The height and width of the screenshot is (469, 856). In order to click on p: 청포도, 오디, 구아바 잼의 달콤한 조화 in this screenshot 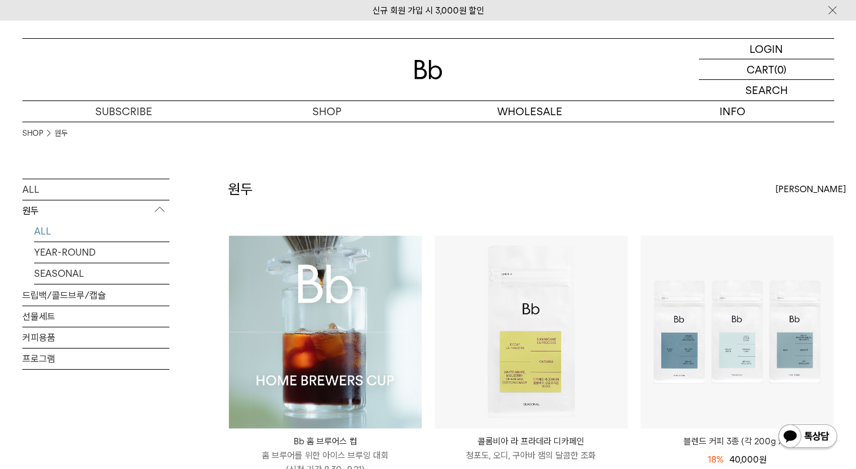, I will do `click(531, 456)`.